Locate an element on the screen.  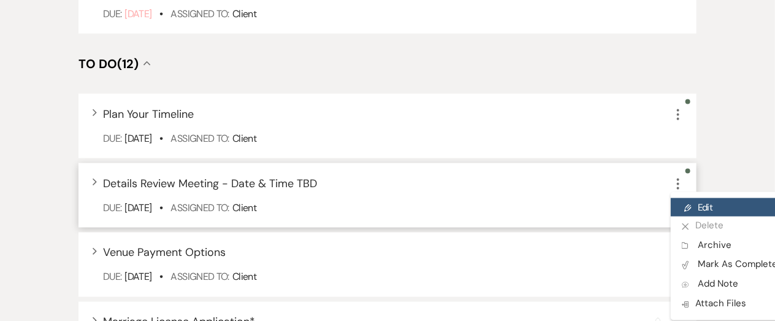
button: Venue Payment Options is located at coordinates (164, 253).